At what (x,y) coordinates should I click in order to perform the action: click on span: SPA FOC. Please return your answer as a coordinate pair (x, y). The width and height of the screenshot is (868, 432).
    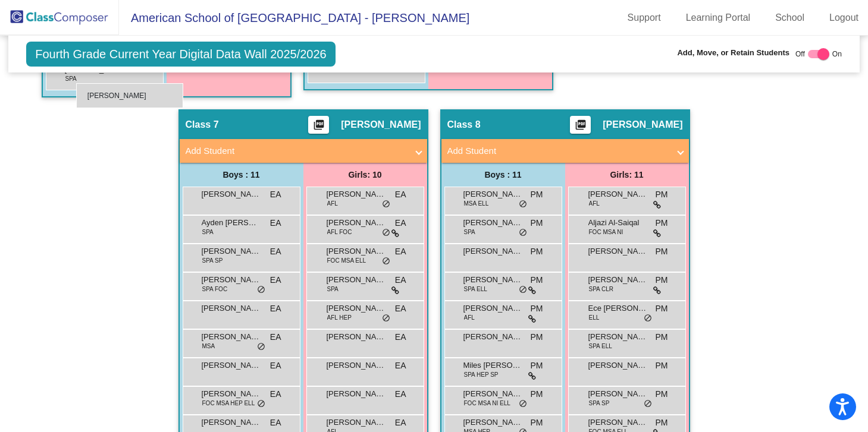
    Looking at the image, I should click on (215, 289).